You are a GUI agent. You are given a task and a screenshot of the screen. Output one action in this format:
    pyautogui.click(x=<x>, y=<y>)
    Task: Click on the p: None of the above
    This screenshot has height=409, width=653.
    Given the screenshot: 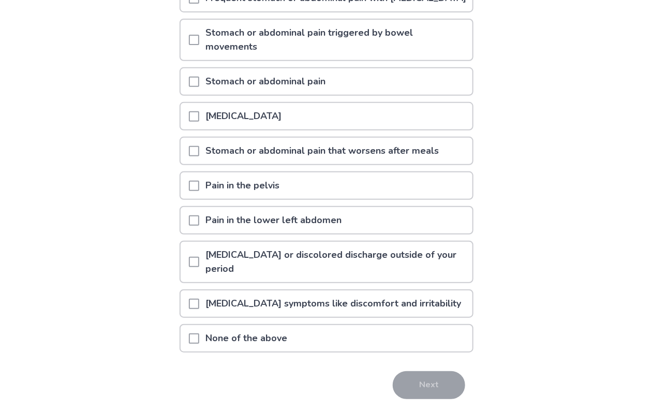 What is the action you would take?
    pyautogui.click(x=246, y=338)
    